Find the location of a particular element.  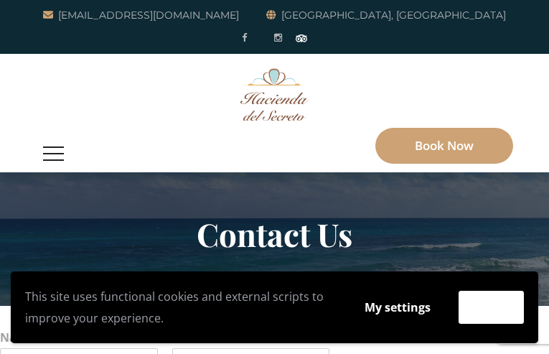

h2: Contact Us is located at coordinates (275, 234).